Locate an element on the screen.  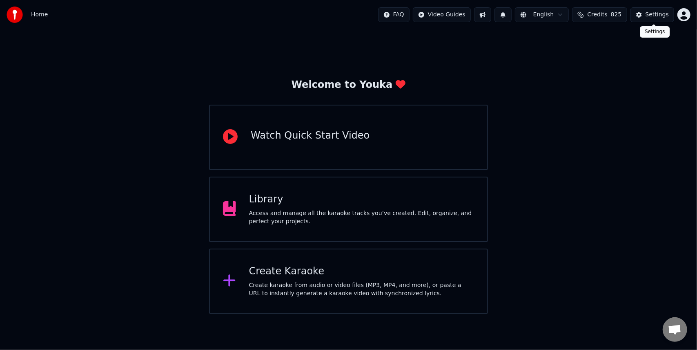
a: Open chat is located at coordinates (675, 329).